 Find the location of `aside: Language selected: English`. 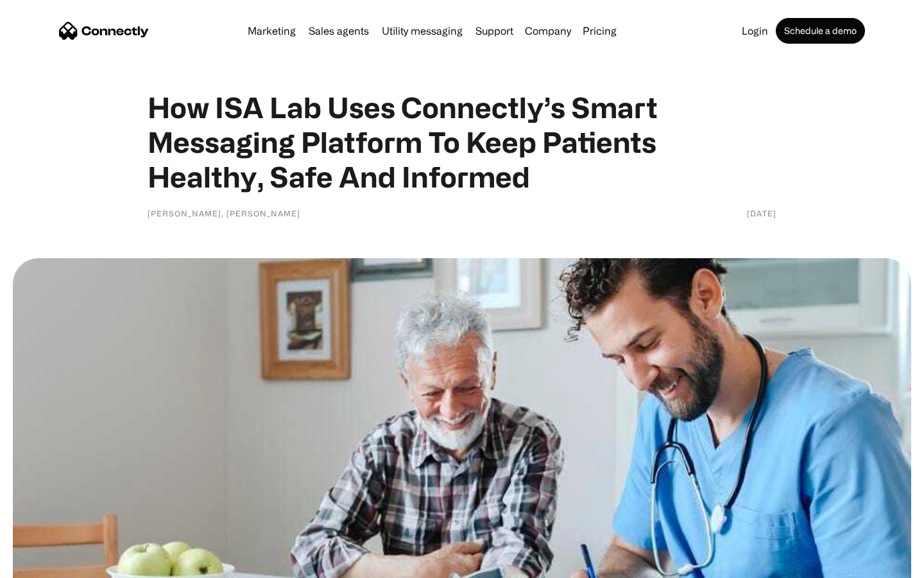

aside: Language selected: English is located at coordinates (45, 564).